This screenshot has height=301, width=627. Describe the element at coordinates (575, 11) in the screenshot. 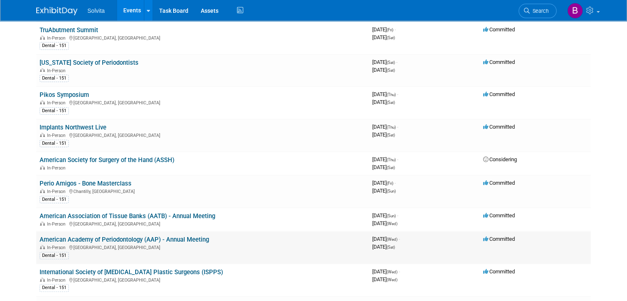

I see `img: Brandon Woods` at that location.